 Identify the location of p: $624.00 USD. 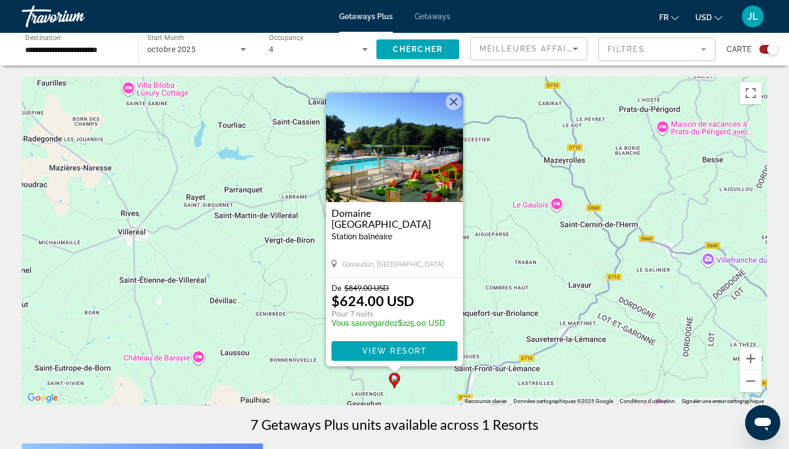
(372, 301).